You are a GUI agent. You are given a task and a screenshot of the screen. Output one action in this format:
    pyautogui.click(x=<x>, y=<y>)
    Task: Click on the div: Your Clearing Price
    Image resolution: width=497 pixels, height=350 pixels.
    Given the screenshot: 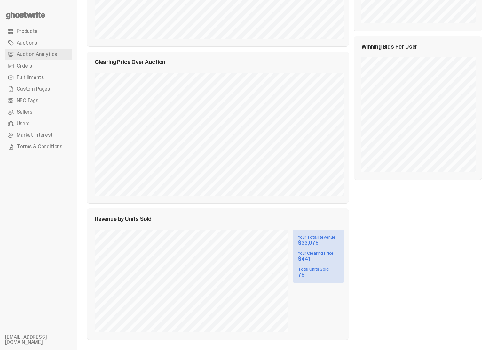 What is the action you would take?
    pyautogui.click(x=319, y=253)
    